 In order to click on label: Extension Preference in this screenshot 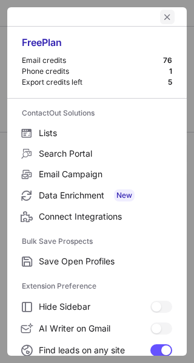, I will do `click(97, 286)`.